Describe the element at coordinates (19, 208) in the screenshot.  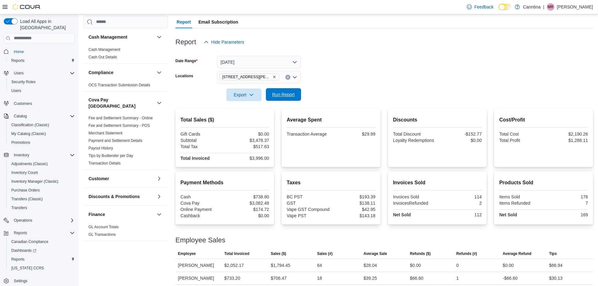
I see `a: Transfers` at that location.